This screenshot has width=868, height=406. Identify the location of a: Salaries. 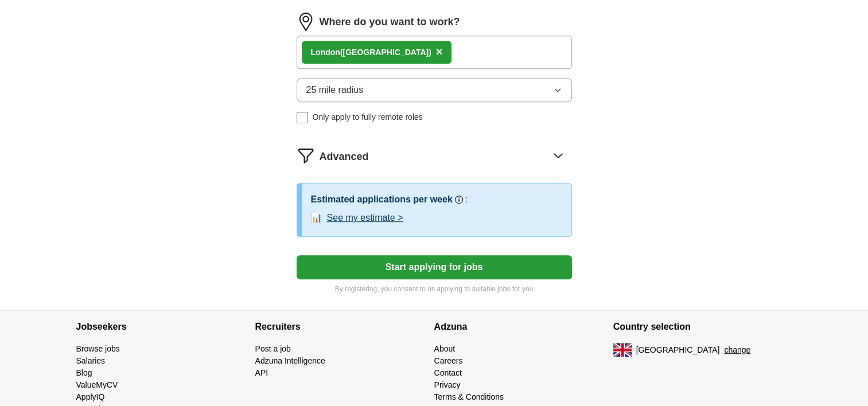
(91, 361).